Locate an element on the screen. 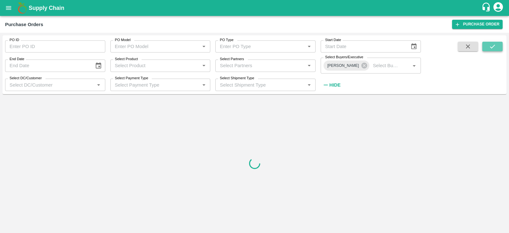  a: Purchase Order is located at coordinates (478, 24).